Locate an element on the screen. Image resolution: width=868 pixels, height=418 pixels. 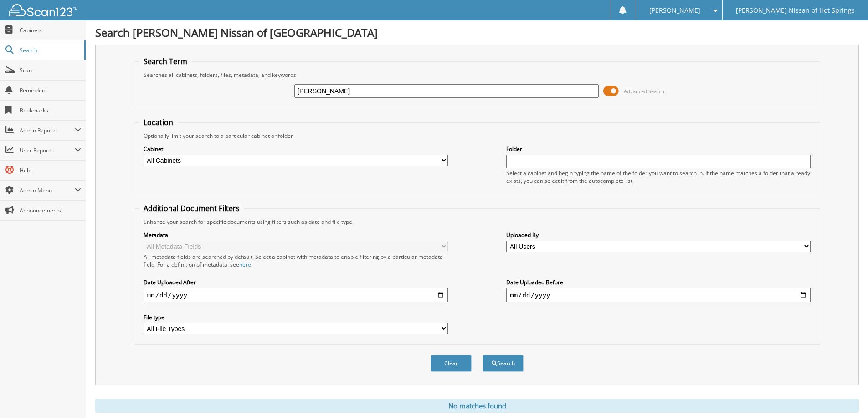
input: end is located at coordinates (659, 296).